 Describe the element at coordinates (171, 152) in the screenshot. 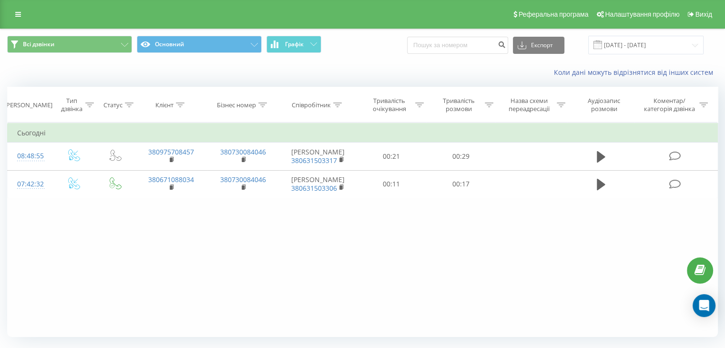

I see `a: 380975708457` at that location.